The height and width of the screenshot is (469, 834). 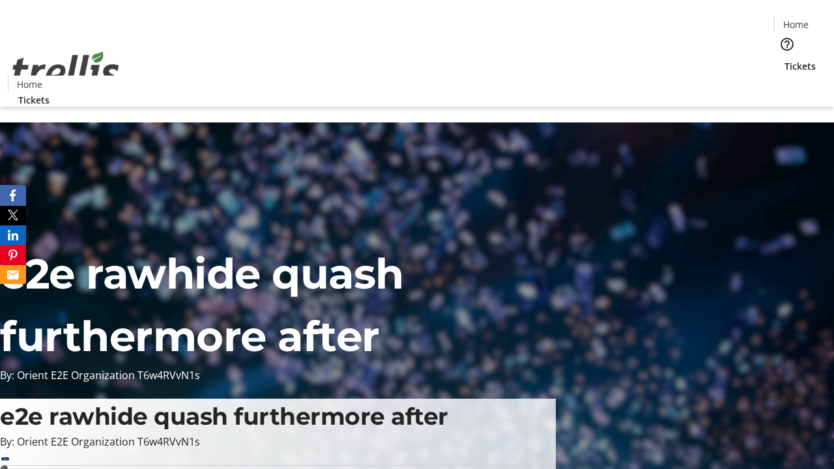 I want to click on img: Orient E2E Organization T6w4RVvN1s's Logo, so click(x=66, y=70).